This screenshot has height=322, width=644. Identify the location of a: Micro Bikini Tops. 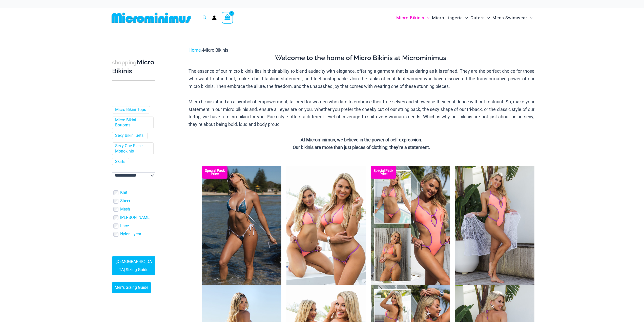
(131, 110).